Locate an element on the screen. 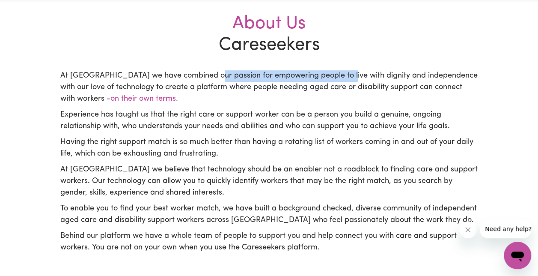 This screenshot has width=538, height=276. h2: Careseekers is located at coordinates (269, 35).